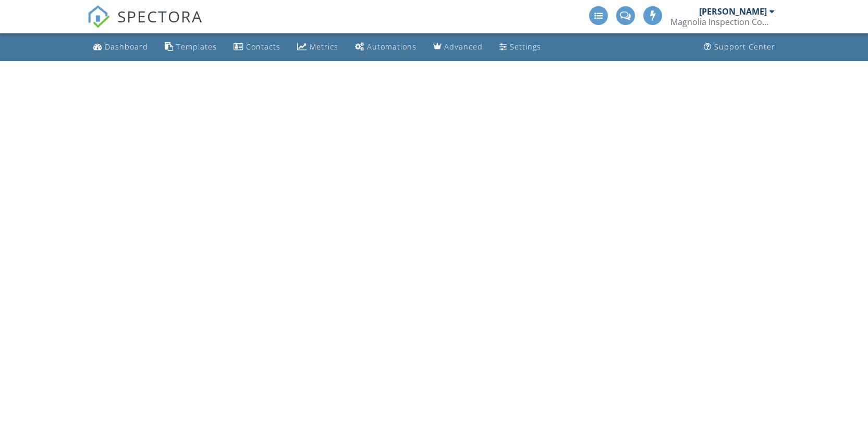 The height and width of the screenshot is (430, 868). What do you see at coordinates (324, 46) in the screenshot?
I see `div: Metrics` at bounding box center [324, 46].